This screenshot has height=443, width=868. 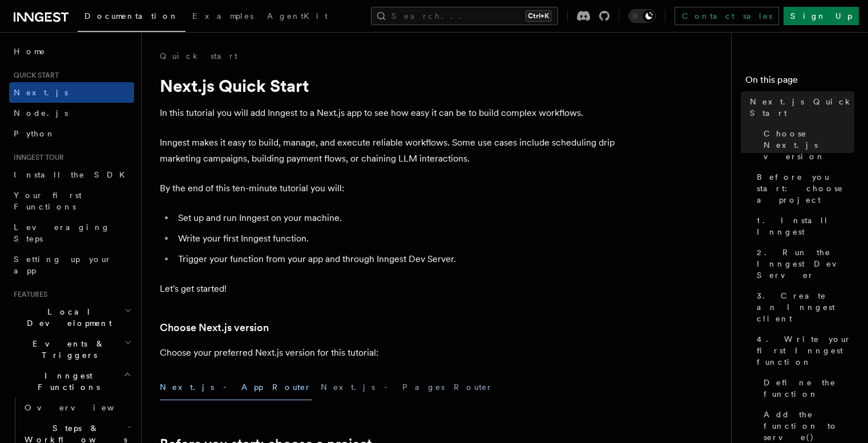 I want to click on li: Trigger your function from your app and through Inngest Dev Server., so click(x=395, y=259).